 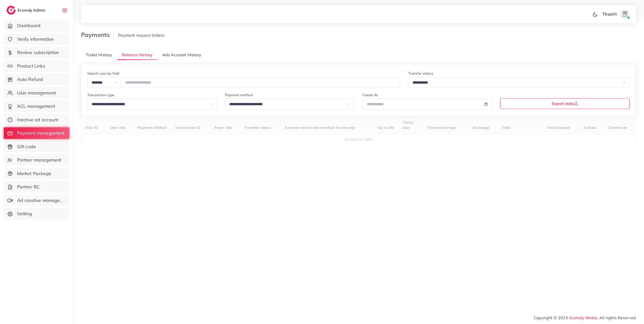 What do you see at coordinates (29, 187) in the screenshot?
I see `span: Partner BC` at bounding box center [29, 187].